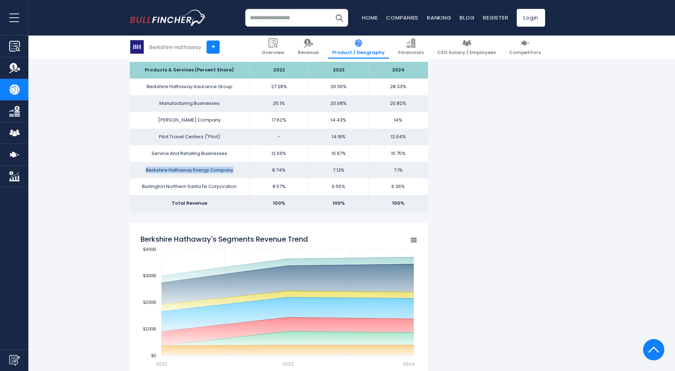 This screenshot has height=371, width=675. I want to click on td: 10.75%, so click(398, 153).